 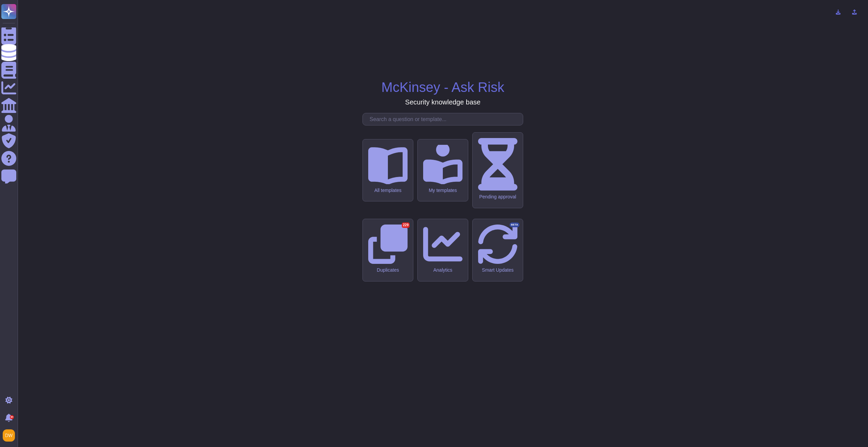 What do you see at coordinates (445, 119) in the screenshot?
I see `input: Search a question or template...` at bounding box center [445, 119].